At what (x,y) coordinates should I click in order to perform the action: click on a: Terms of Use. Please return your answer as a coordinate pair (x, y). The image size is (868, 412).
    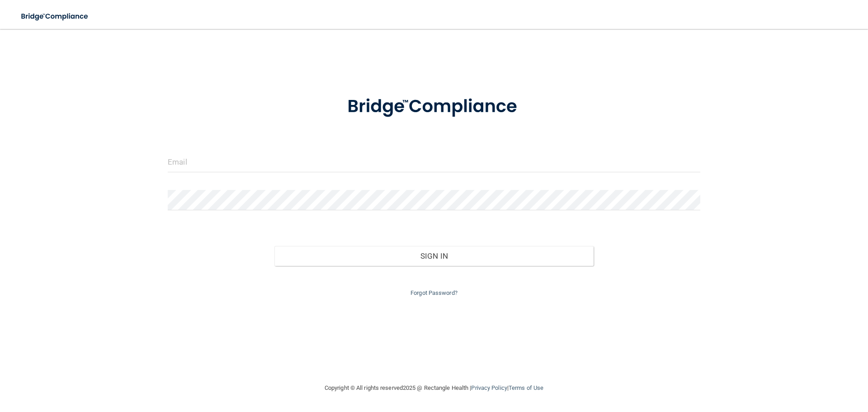
    Looking at the image, I should click on (526, 388).